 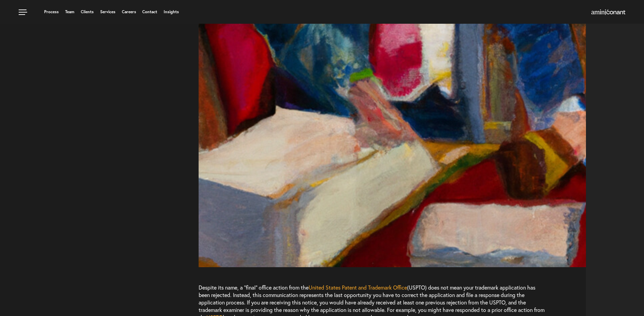 What do you see at coordinates (254, 287) in the screenshot?
I see `span: Despite its name, a “final” office action from the` at bounding box center [254, 287].